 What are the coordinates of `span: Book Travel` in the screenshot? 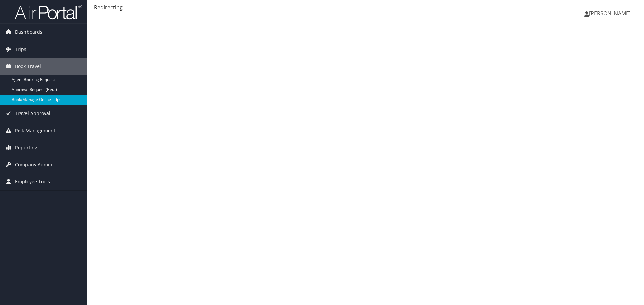 It's located at (28, 66).